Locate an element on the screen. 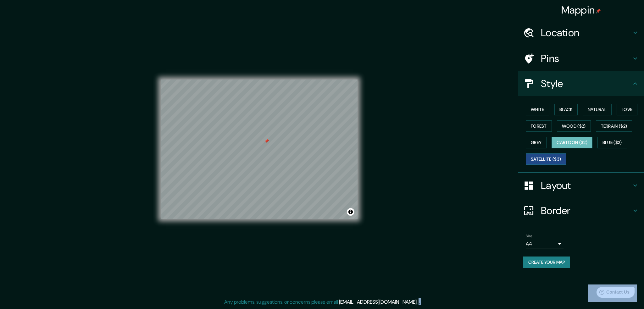  button: Satellite ($3) is located at coordinates (546, 159).